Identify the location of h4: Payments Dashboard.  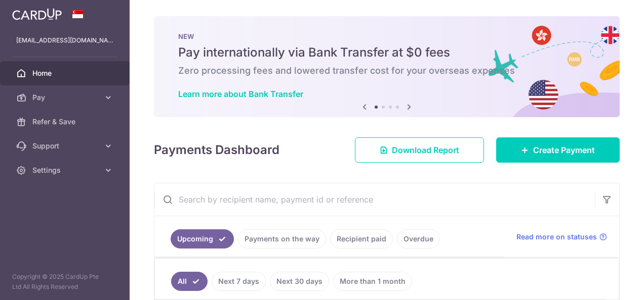
(216, 150).